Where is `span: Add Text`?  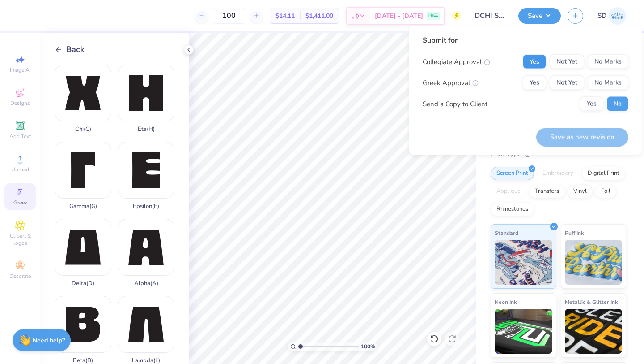 span: Add Text is located at coordinates (20, 136).